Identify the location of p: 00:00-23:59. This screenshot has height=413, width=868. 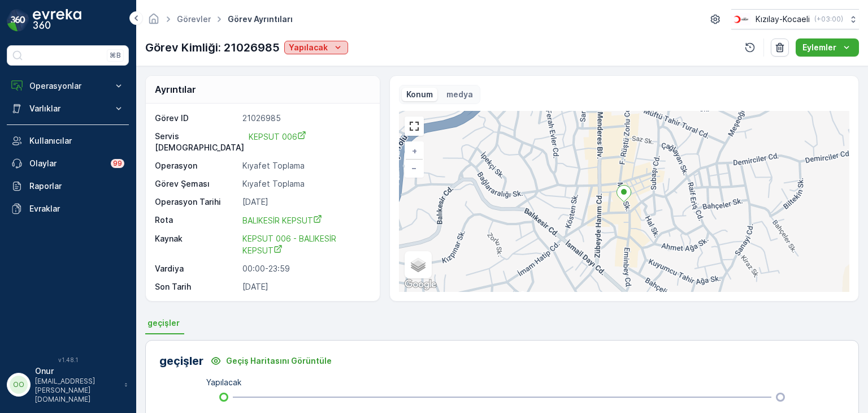
(305, 269).